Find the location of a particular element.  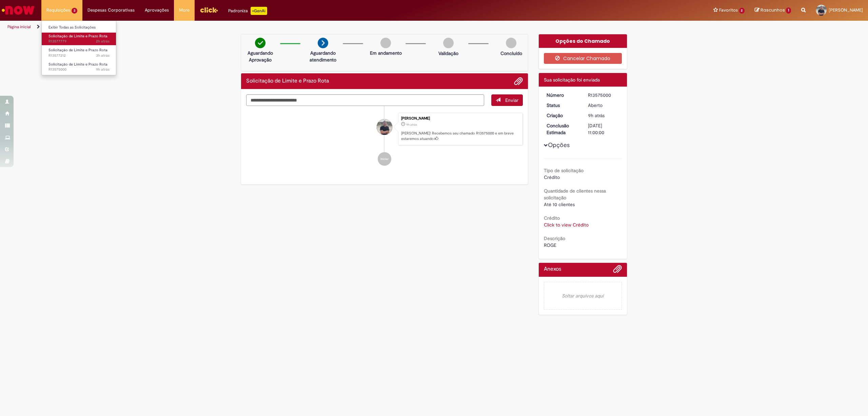

ul: Histórico de tíquete is located at coordinates (385, 139).